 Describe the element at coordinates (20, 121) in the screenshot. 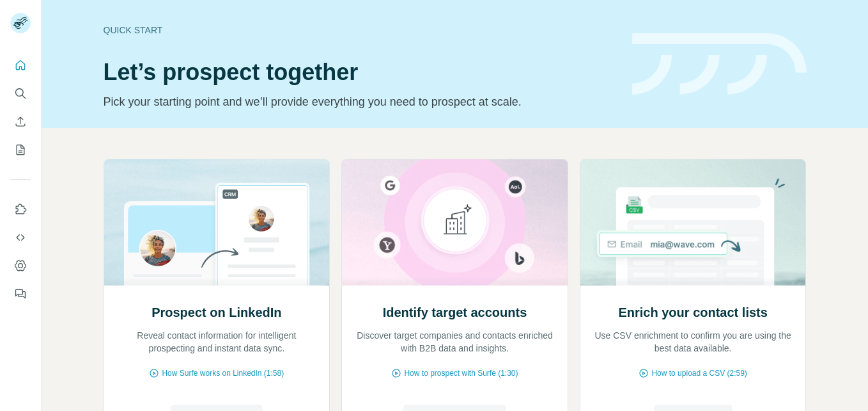

I see `button: Enrich CSV` at that location.